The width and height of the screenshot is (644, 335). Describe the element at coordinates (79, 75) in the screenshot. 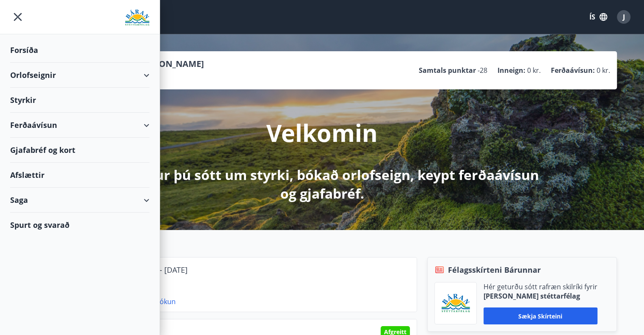

I see `div: Orlofseignir` at that location.